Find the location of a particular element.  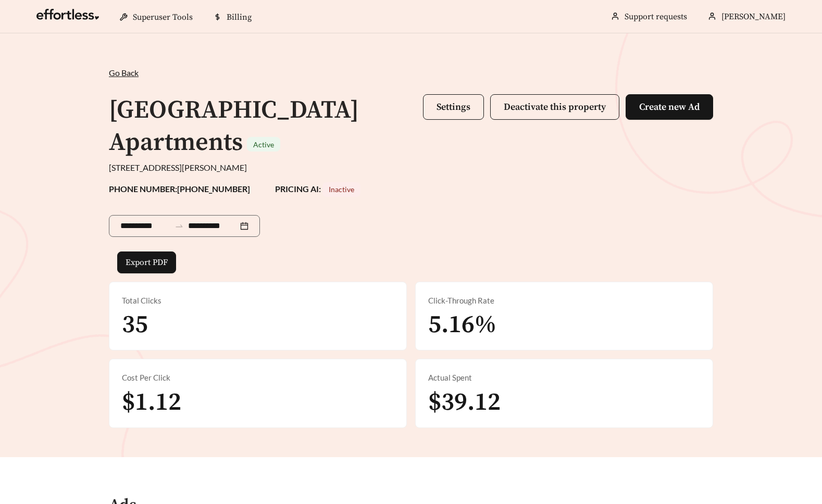

div: Cost Per Click is located at coordinates (258, 377).